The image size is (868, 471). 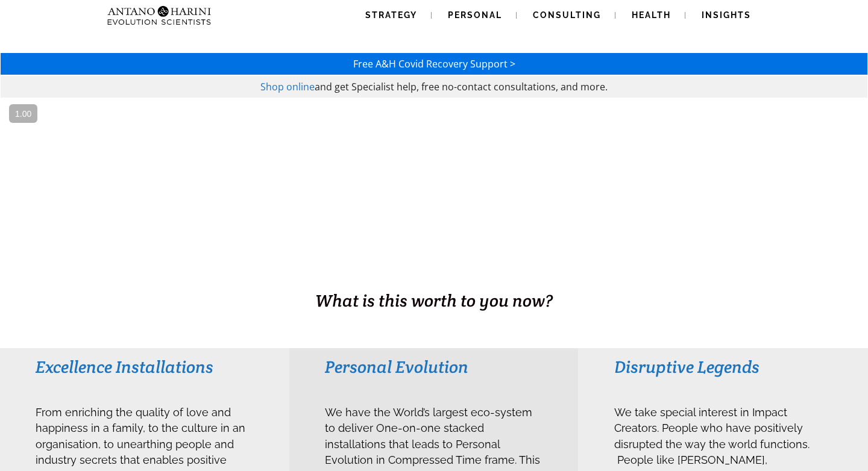 I want to click on span: and get Specialist help, free no-contact consultations, and more., so click(x=462, y=87).